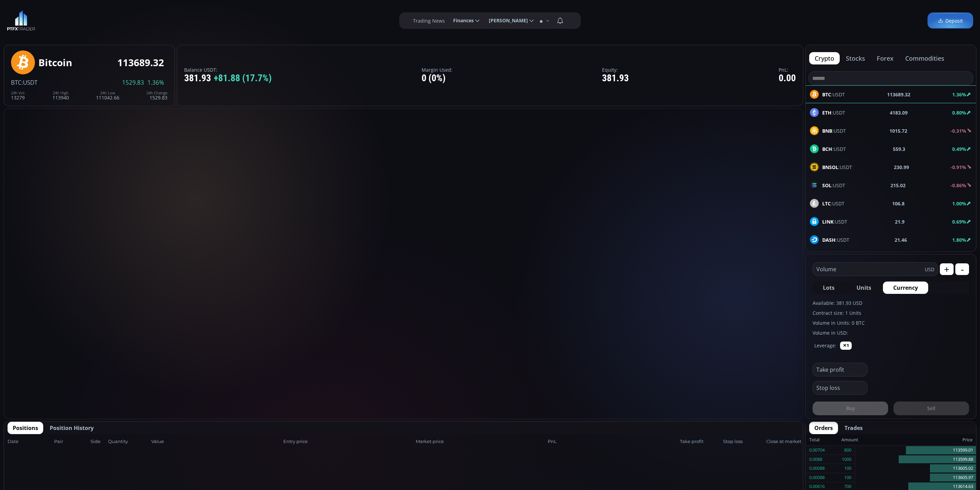 This screenshot has height=490, width=980. I want to click on b: 0.49%, so click(959, 148).